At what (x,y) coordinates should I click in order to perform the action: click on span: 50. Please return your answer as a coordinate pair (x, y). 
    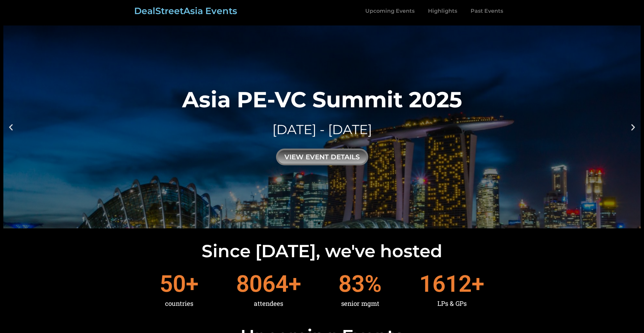
    Looking at the image, I should click on (173, 284).